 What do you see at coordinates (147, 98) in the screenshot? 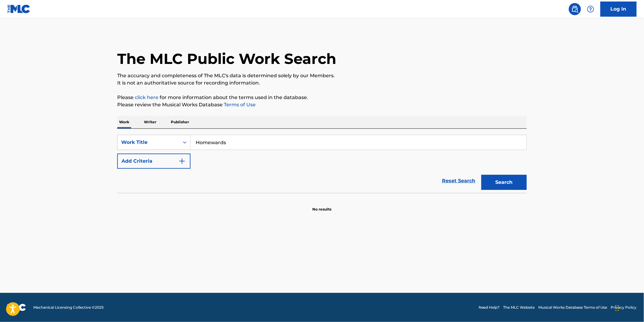
I see `a: click here` at bounding box center [147, 98].